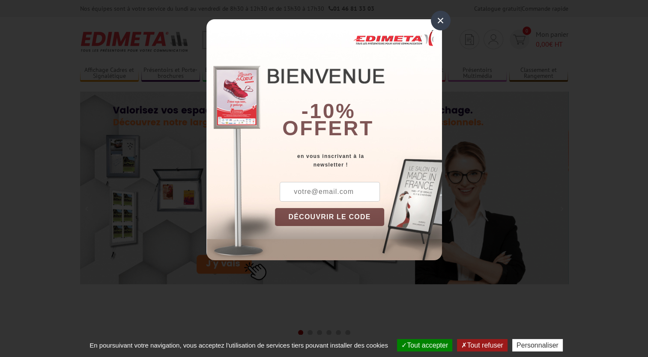 This screenshot has width=648, height=357. Describe the element at coordinates (328, 111) in the screenshot. I see `b: -10%` at that location.